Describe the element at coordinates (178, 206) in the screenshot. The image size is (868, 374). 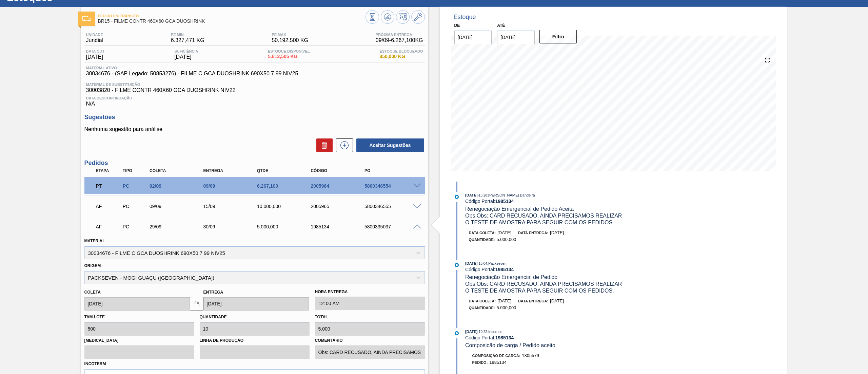
I see `div: 09/09/2025` at that location.